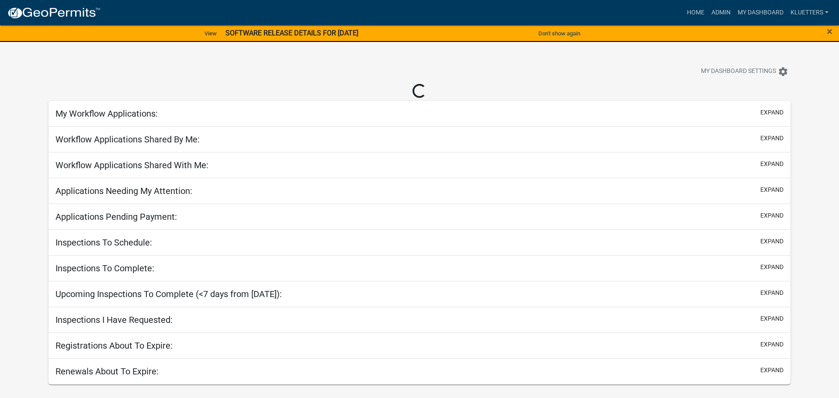 This screenshot has height=398, width=839. I want to click on a: My Dashboard, so click(760, 13).